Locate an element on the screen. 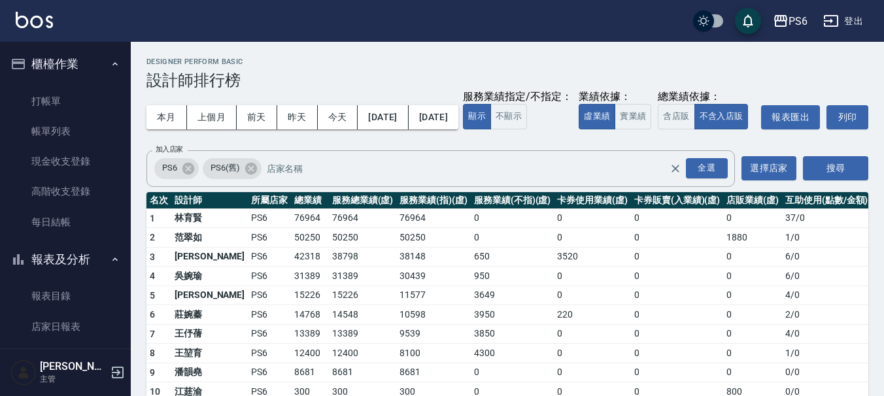 The height and width of the screenshot is (396, 884). th: 服務業績(不指)(虛) is located at coordinates (512, 201).